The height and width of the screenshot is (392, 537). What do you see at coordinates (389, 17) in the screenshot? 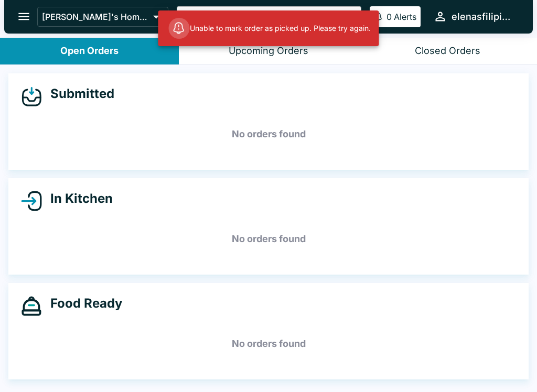
I see `p: 0` at bounding box center [389, 17].